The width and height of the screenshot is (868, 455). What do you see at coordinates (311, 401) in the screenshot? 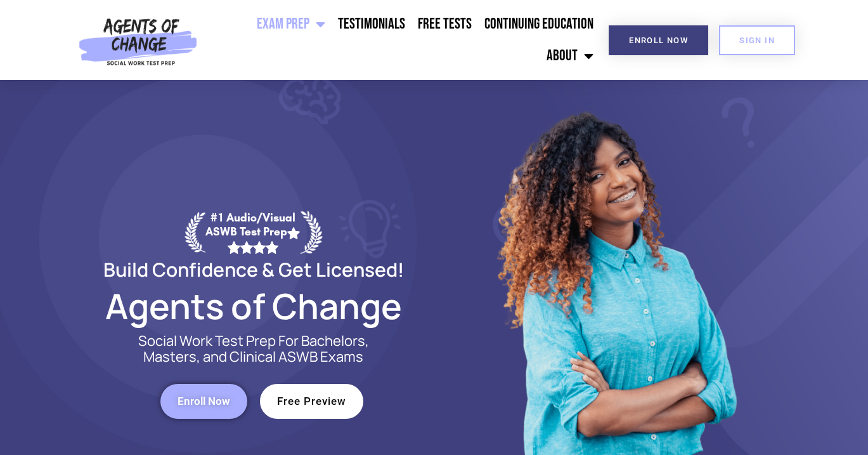
I see `a: Free Preview` at bounding box center [311, 401].